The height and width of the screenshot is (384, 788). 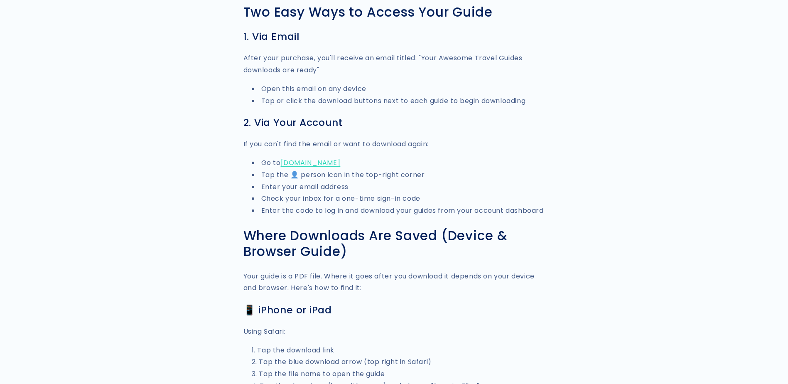 What do you see at coordinates (394, 282) in the screenshot?
I see `p: Your guide is a PDF file. Where it goes after you download it depends on your device and browser....` at bounding box center [394, 282].